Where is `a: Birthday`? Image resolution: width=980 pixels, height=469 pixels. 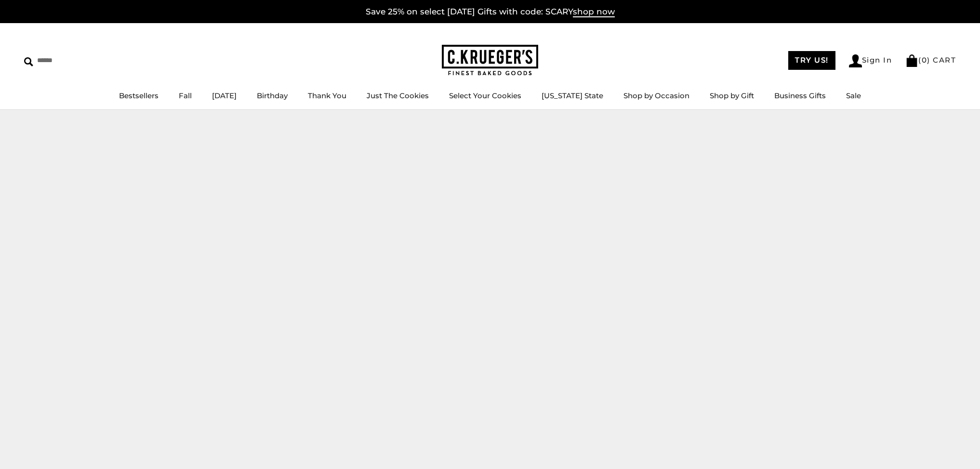
a: Birthday is located at coordinates (272, 96).